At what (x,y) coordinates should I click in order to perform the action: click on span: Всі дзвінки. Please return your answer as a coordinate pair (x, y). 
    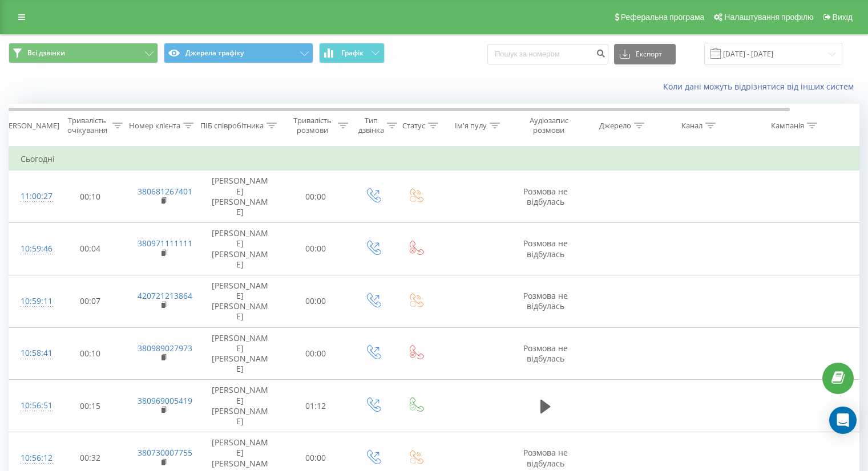
    Looking at the image, I should click on (46, 53).